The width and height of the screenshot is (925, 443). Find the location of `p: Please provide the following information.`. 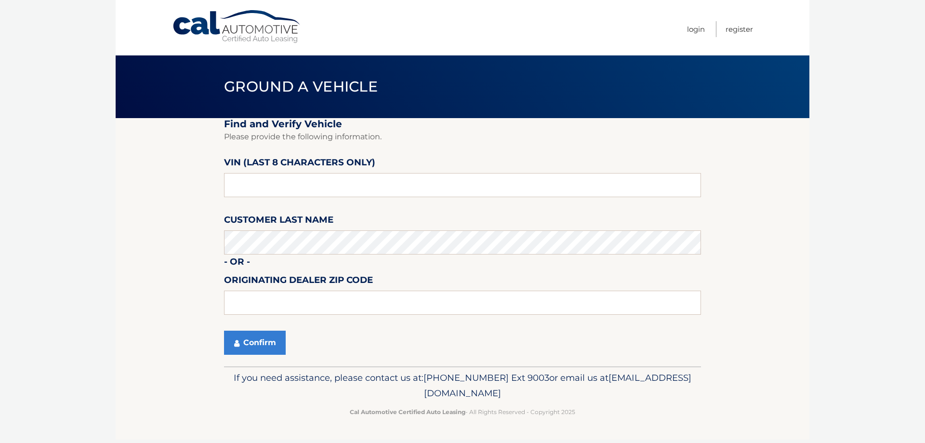

p: Please provide the following information. is located at coordinates (462, 137).